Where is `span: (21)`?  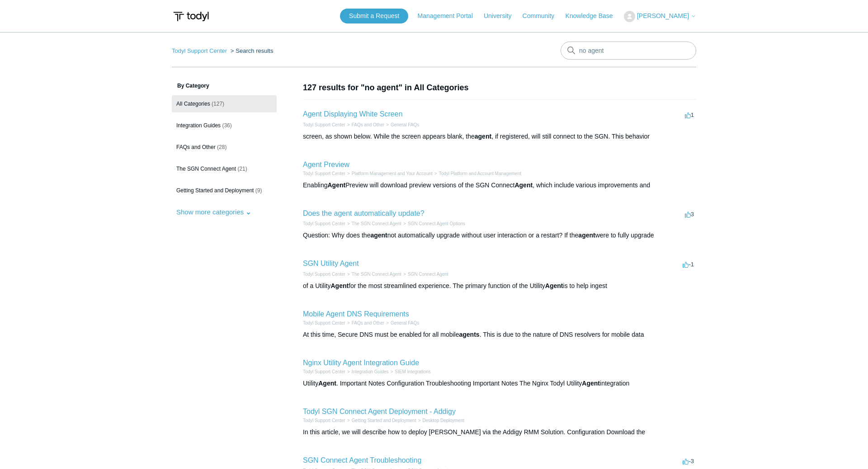
span: (21) is located at coordinates (242, 169).